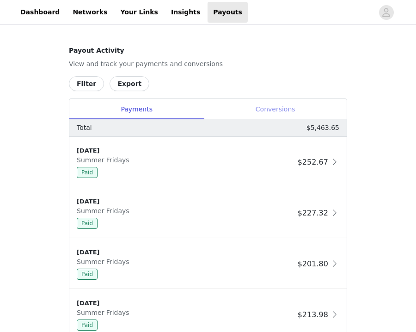  I want to click on span: $201.80, so click(313, 263).